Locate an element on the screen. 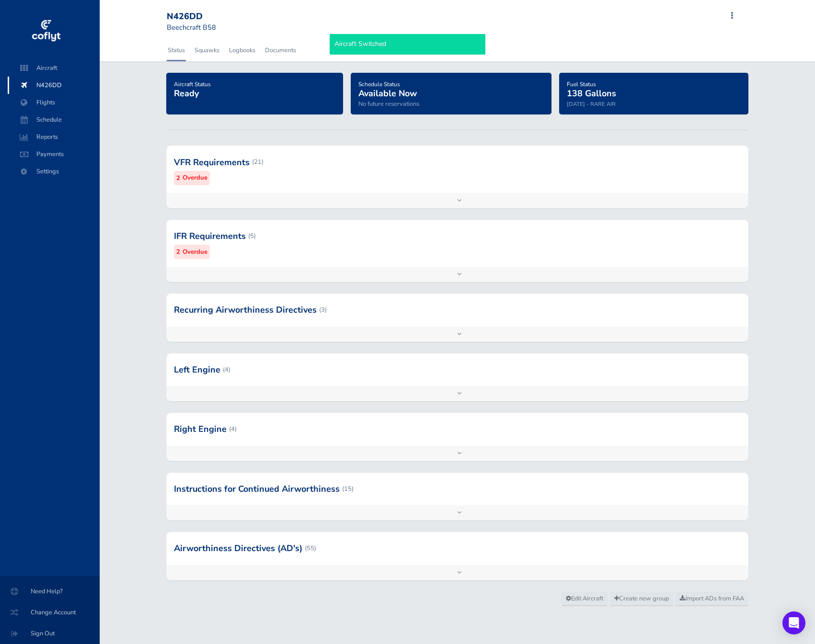  span: Import ADs from FAA is located at coordinates (712, 599).